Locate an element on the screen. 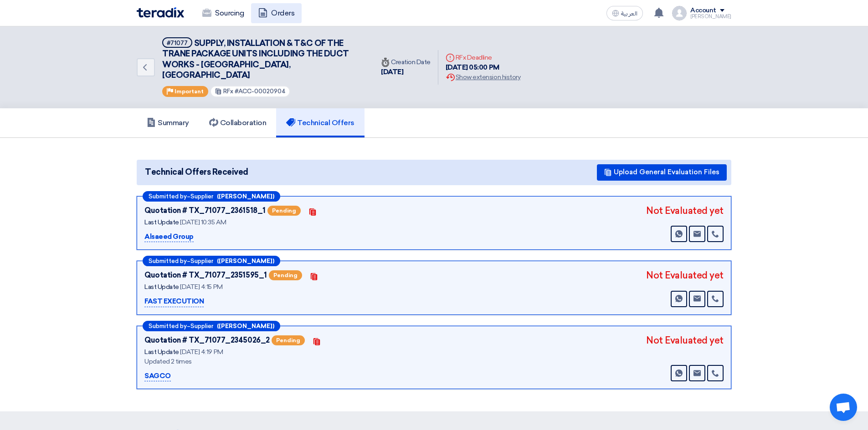 The width and height of the screenshot is (868, 430). div: RFx Deadline is located at coordinates (483, 58).